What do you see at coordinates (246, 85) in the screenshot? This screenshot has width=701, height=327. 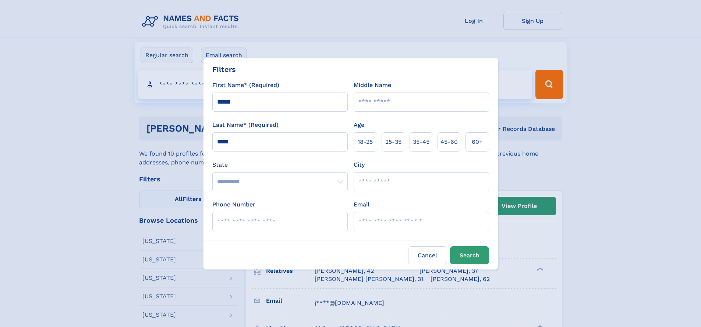 I see `label: First Name* (Required)` at bounding box center [246, 85].